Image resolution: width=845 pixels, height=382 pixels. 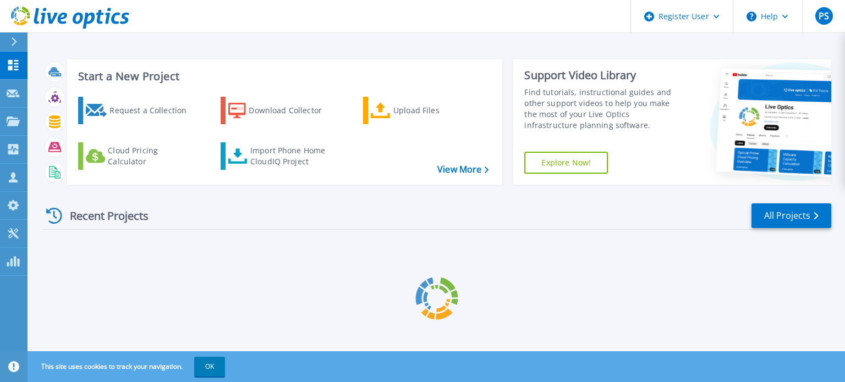 What do you see at coordinates (154, 111) in the screenshot?
I see `div: Request a Collection` at bounding box center [154, 111].